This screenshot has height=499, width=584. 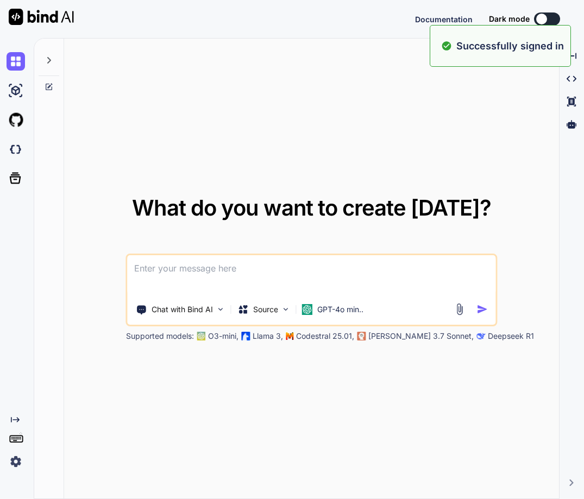 I want to click on img: alert, so click(x=447, y=46).